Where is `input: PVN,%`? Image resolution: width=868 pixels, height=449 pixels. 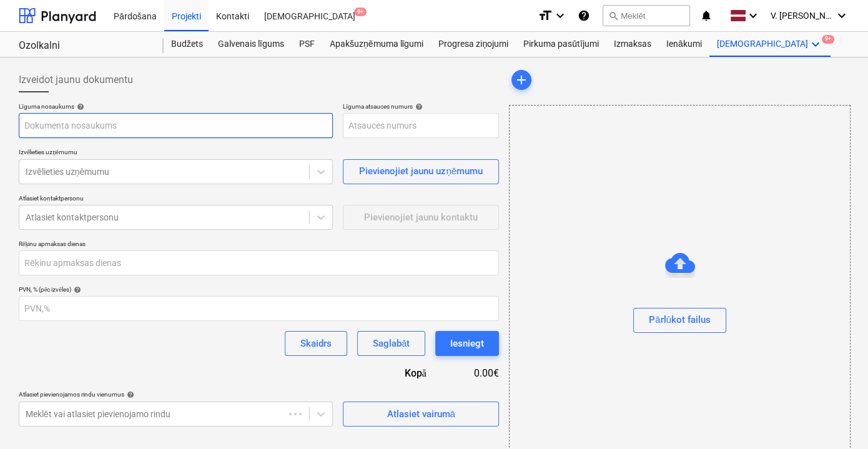
input: PVN,% is located at coordinates (259, 309).